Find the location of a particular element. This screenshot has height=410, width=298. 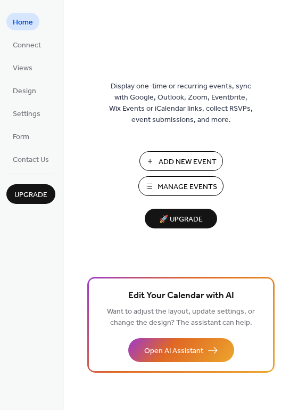

a: Views is located at coordinates (22, 67).